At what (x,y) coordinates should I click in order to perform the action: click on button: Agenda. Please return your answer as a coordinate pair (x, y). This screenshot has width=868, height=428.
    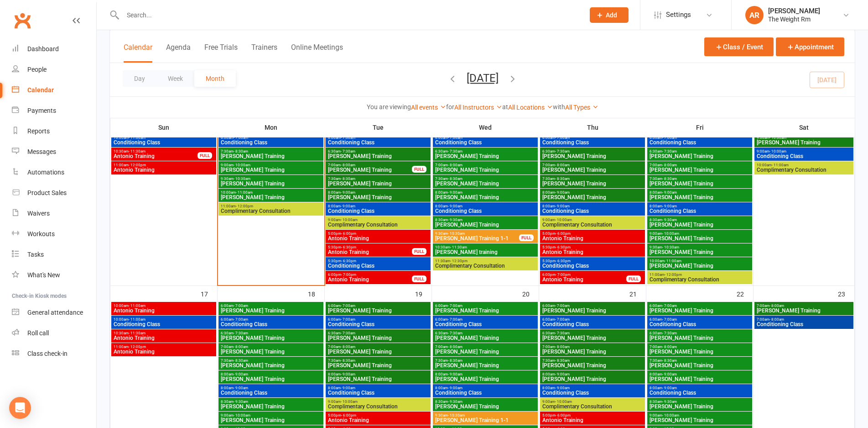
    Looking at the image, I should click on (179, 53).